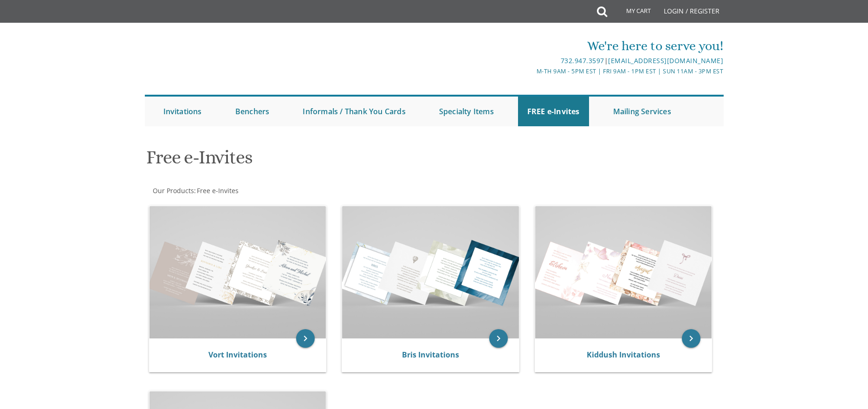  Describe the element at coordinates (632, 12) in the screenshot. I see `a: My Cart` at that location.